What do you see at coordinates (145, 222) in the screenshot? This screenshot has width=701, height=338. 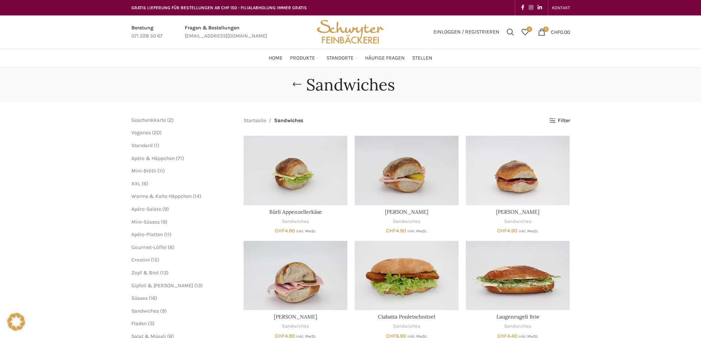 I see `span: Mini-Süsses` at bounding box center [145, 222].